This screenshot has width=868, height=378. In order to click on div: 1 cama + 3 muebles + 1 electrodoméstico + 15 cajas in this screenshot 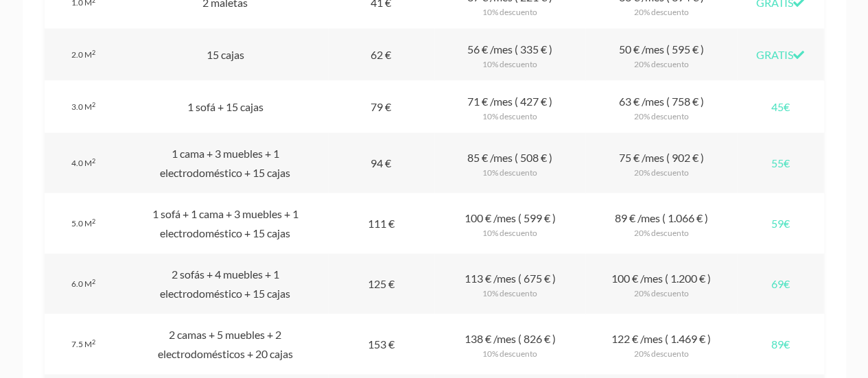, I will do `click(225, 163)`.